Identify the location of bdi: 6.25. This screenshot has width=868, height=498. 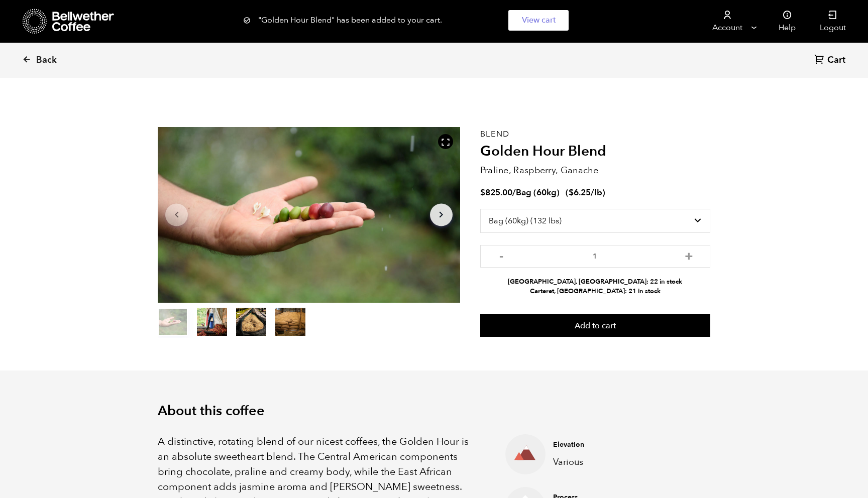
(580, 192).